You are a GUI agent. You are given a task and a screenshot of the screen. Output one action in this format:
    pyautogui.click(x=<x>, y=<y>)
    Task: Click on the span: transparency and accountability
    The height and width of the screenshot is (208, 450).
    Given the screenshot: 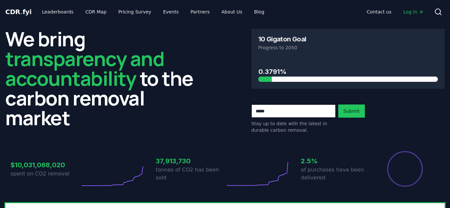 What is the action you would take?
    pyautogui.click(x=84, y=68)
    